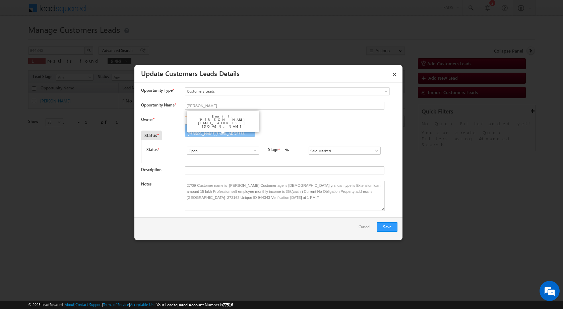  I want to click on div: Minimize live chat window, so click(118, 11).